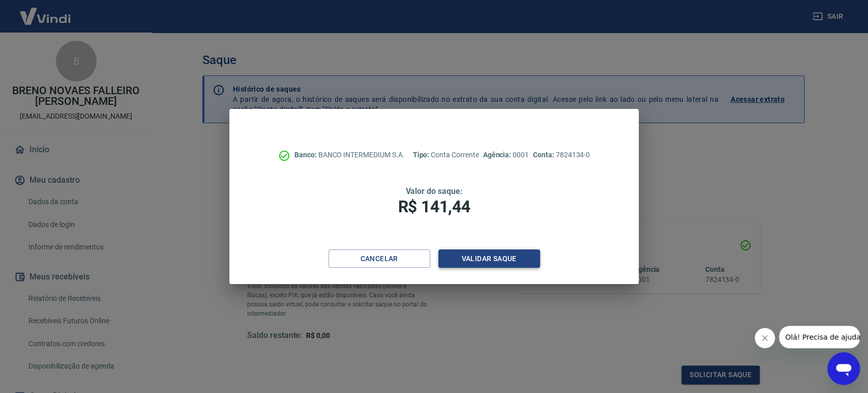 The image size is (868, 393). What do you see at coordinates (489, 258) in the screenshot?
I see `button: Validar saque` at bounding box center [489, 258].